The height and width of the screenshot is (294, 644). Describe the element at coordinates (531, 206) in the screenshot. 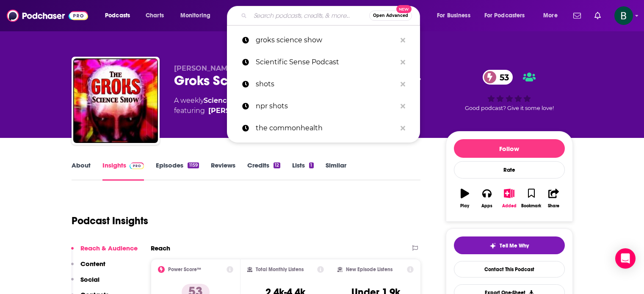

I see `div: Bookmark` at that location.